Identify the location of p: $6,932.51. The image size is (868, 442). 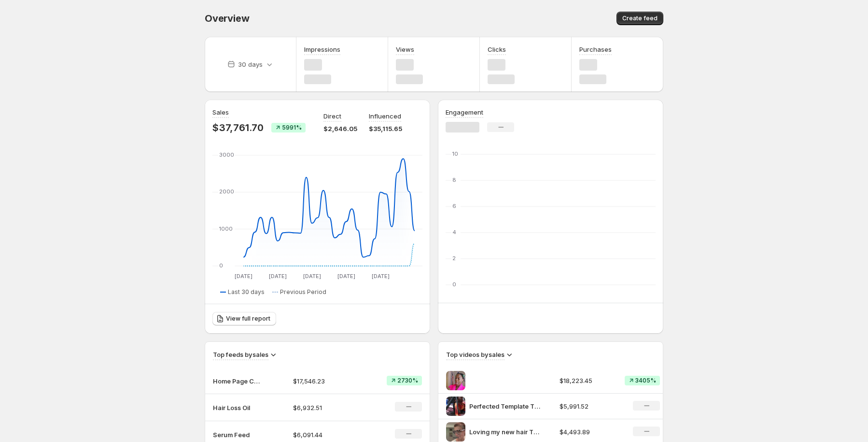
(325, 407).